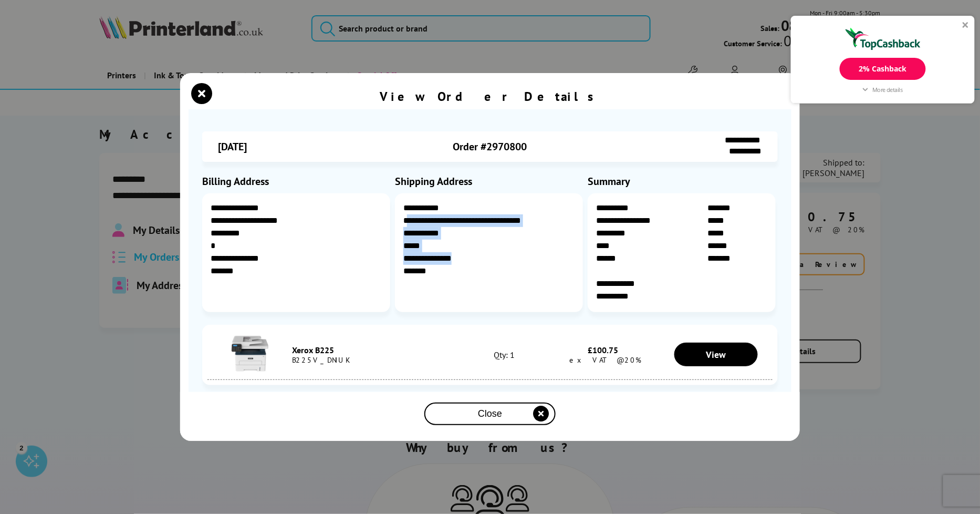 Image resolution: width=980 pixels, height=514 pixels. I want to click on img: Xerox B225, so click(250, 353).